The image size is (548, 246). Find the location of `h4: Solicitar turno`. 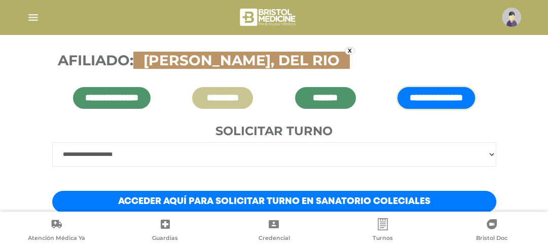

h4: Solicitar turno is located at coordinates (274, 131).